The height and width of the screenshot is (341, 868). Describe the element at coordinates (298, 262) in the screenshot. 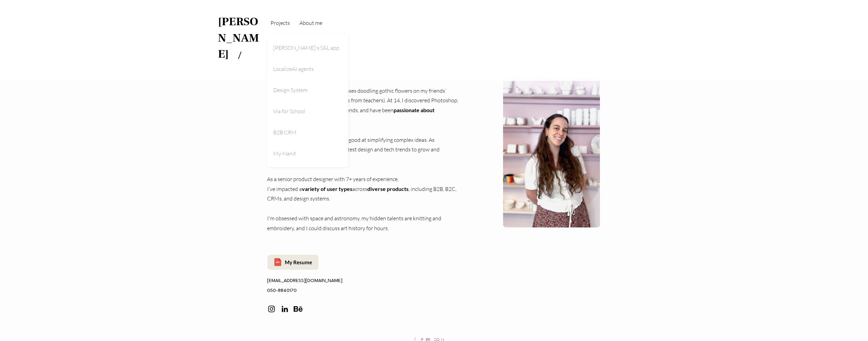

I see `span: My Resume` at that location.